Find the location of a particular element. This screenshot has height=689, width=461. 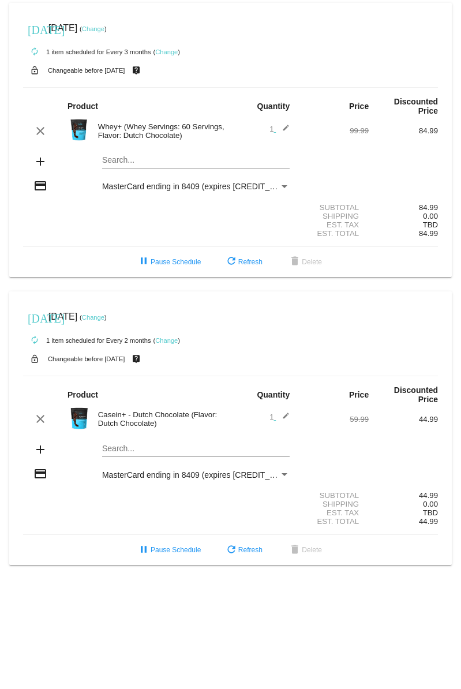

span: 84.99 is located at coordinates (428, 233).